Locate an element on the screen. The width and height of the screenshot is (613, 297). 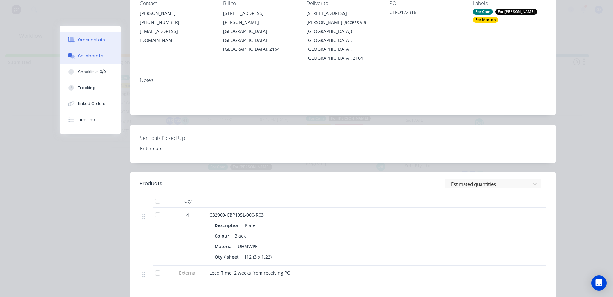
div: Notes is located at coordinates (343, 80).